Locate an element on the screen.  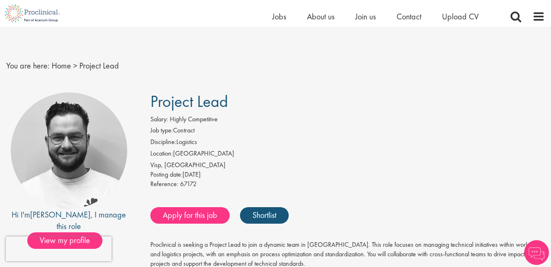
img: Chatbot is located at coordinates (537, 253).